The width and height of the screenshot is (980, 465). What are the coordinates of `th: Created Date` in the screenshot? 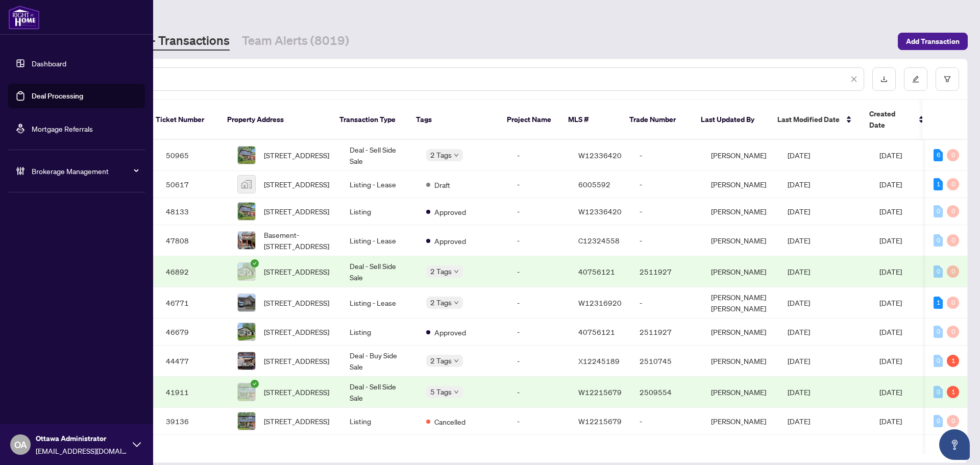 It's located at (896, 120).